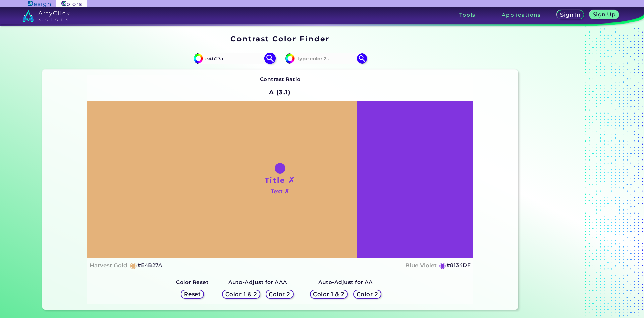 This screenshot has height=318, width=644. Describe the element at coordinates (421, 265) in the screenshot. I see `h4: Blue Violet` at that location.